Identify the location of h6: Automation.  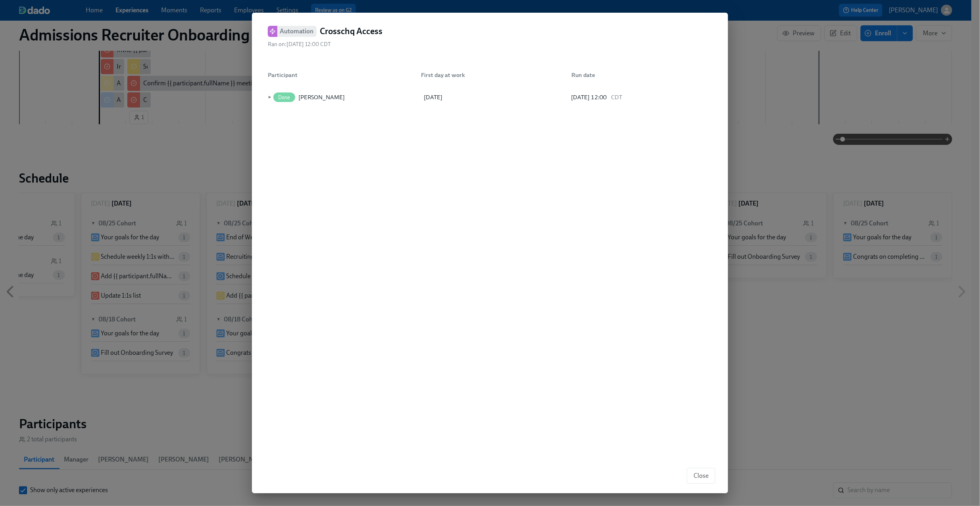
(296, 31).